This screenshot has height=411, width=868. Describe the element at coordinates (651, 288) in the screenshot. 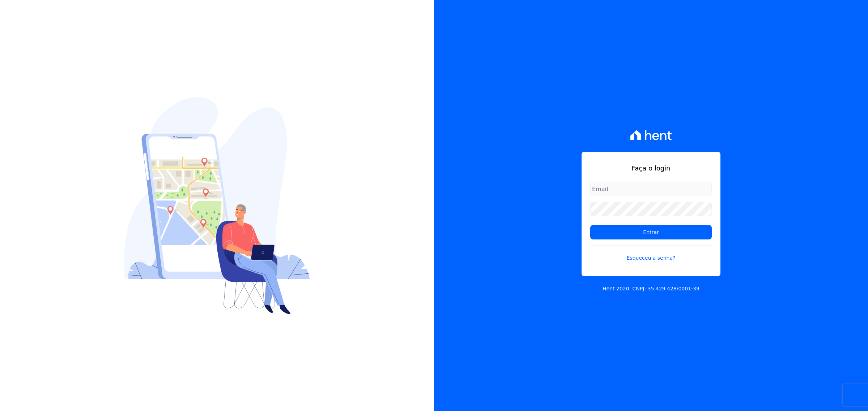

I see `p: Hent 2020. CNPJ: 35.429.428/0001-39` at that location.